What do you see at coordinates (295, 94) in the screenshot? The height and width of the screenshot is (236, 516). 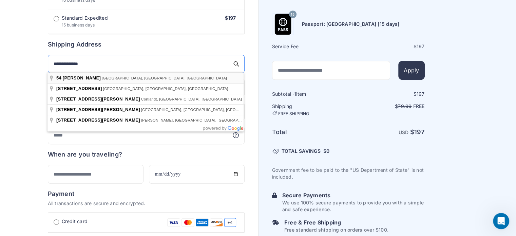 I see `span: 1` at bounding box center [295, 94].